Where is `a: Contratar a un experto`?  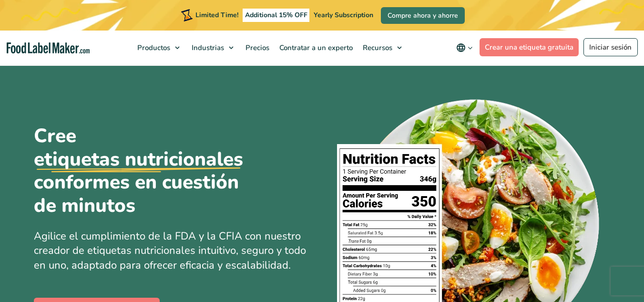 a: Contratar a un experto is located at coordinates (315, 48).